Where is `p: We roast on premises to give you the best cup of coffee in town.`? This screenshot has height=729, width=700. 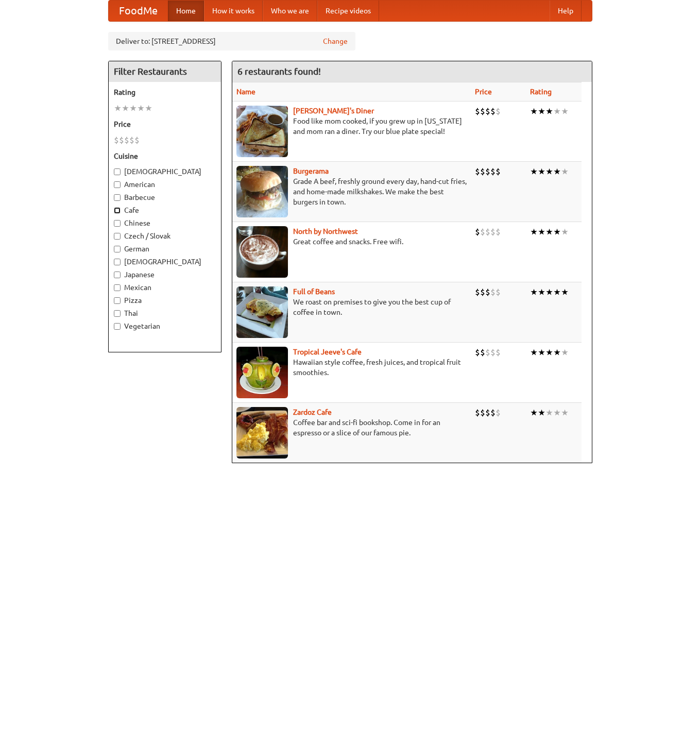 p: We roast on premises to give you the best cup of coffee in town. is located at coordinates (351, 307).